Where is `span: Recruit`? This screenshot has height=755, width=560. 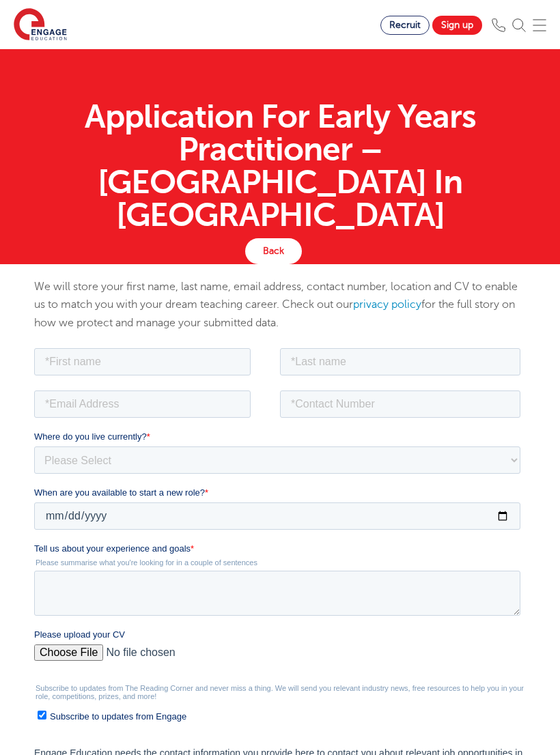 span: Recruit is located at coordinates (405, 25).